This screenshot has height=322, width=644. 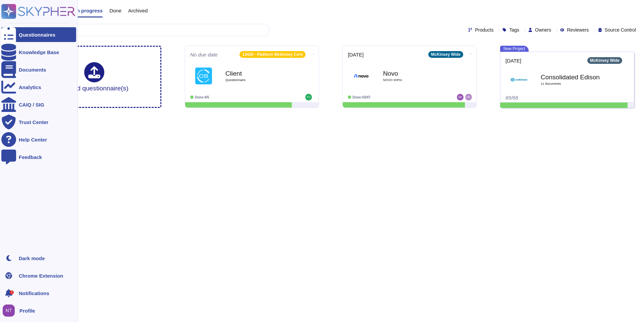 I want to click on span: Reviewers, so click(x=577, y=30).